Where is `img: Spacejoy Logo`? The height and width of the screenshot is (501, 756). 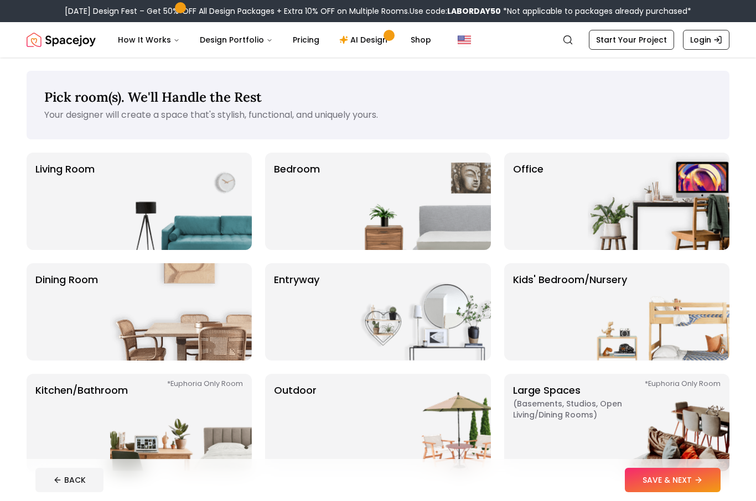
img: Spacejoy Logo is located at coordinates (61, 40).